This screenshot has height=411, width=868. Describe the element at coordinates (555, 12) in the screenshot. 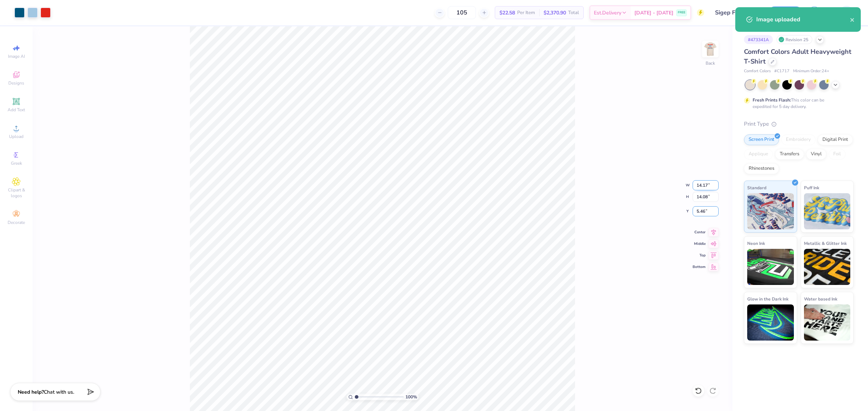

I see `span: $2,370.90` at that location.